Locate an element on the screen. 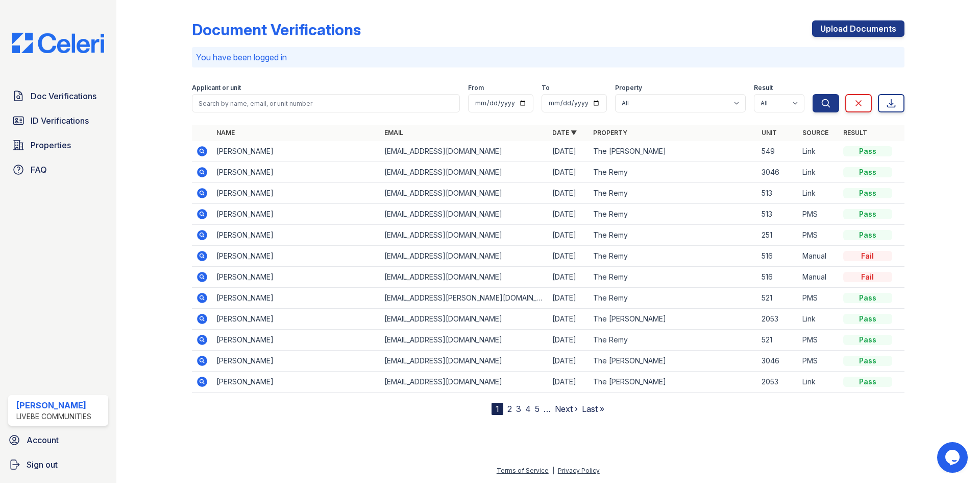  a: Account is located at coordinates (58, 440).